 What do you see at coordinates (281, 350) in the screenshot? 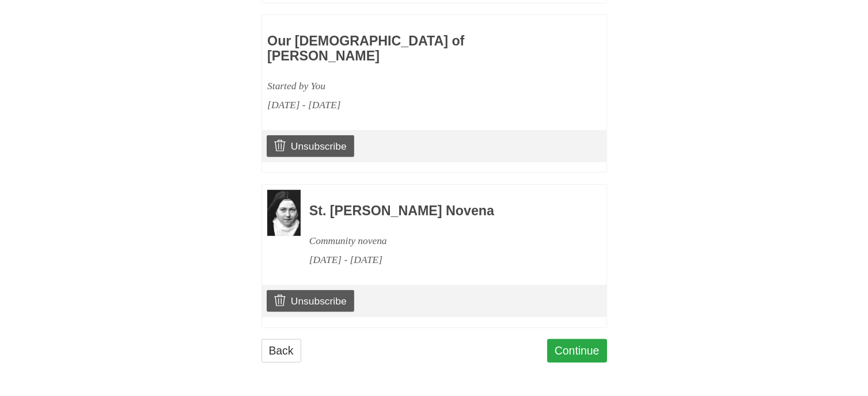
I see `a: Back` at bounding box center [281, 350].